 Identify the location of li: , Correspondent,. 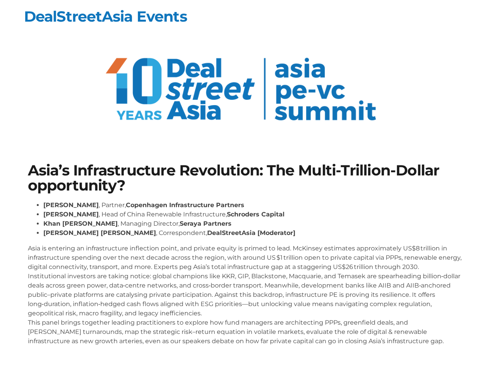
(252, 233).